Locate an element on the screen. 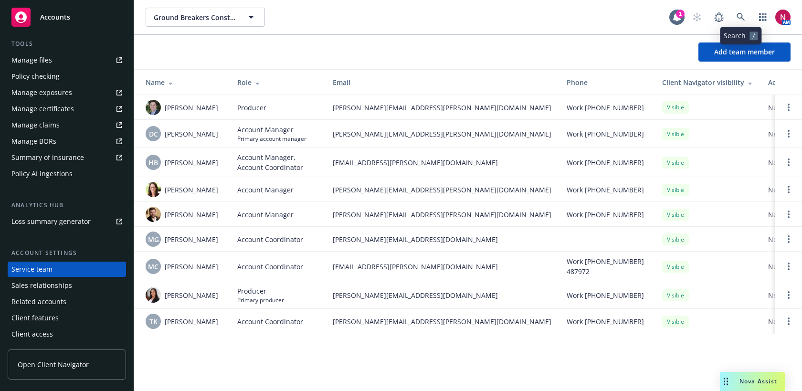 Image resolution: width=802 pixels, height=391 pixels. a: Client features is located at coordinates (67, 318).